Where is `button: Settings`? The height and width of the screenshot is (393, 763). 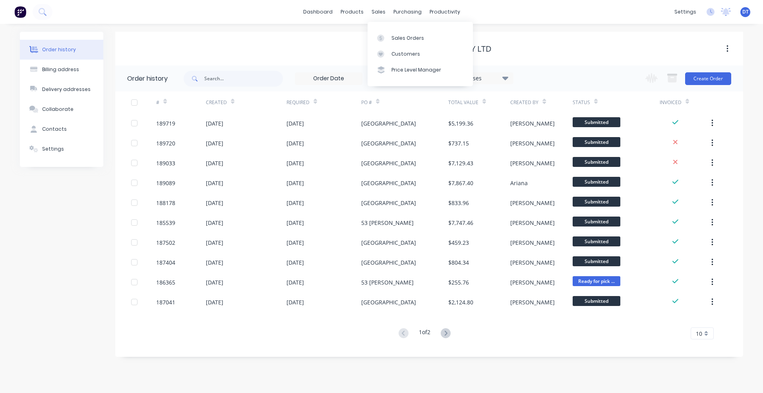
button: Settings is located at coordinates (62, 149).